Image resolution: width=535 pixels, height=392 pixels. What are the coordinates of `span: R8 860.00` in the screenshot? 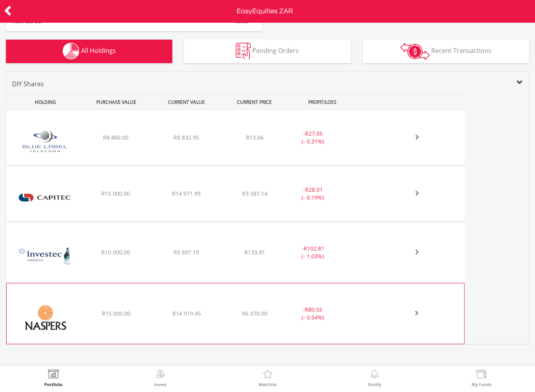 It's located at (116, 137).